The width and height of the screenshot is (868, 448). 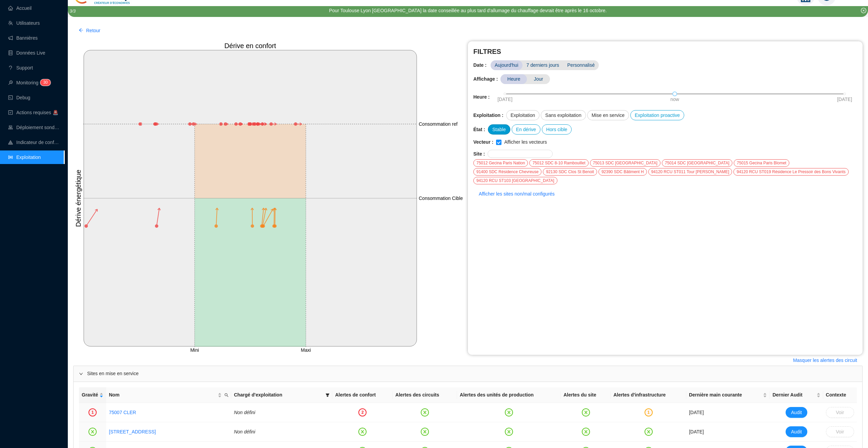 What do you see at coordinates (790, 172) in the screenshot?
I see `div: 94120 RCU ST019 Résidence Le Pressoir des Bons Vivants` at bounding box center [790, 172].